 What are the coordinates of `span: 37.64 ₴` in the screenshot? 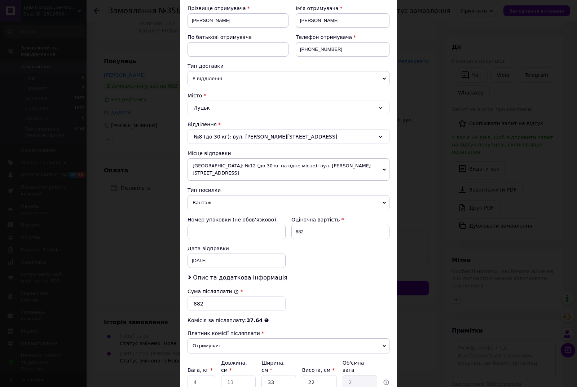 It's located at (258, 320).